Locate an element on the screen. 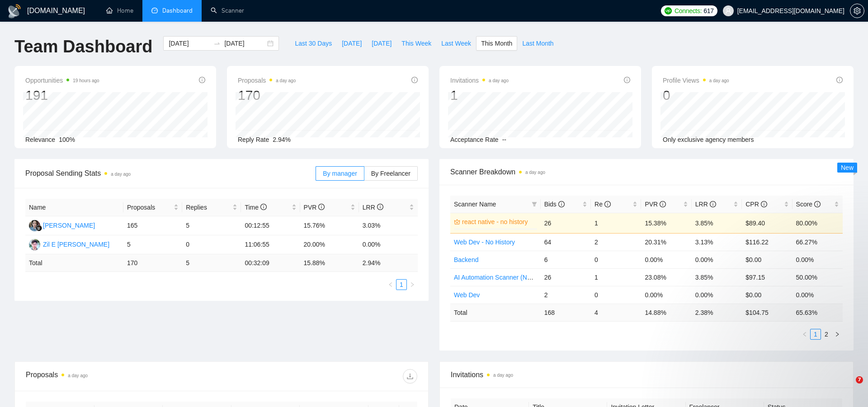  a: react native - no history is located at coordinates (499, 221).